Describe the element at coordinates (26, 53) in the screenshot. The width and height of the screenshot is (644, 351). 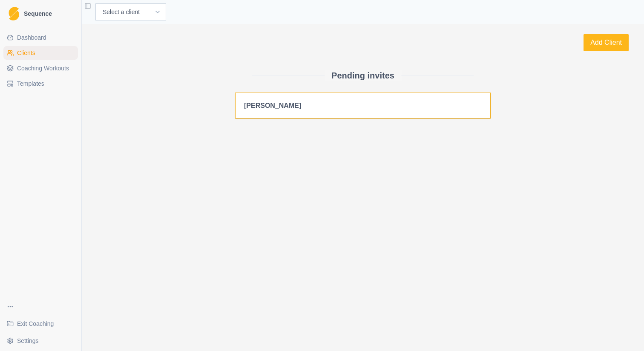
I see `span: Clients` at that location.